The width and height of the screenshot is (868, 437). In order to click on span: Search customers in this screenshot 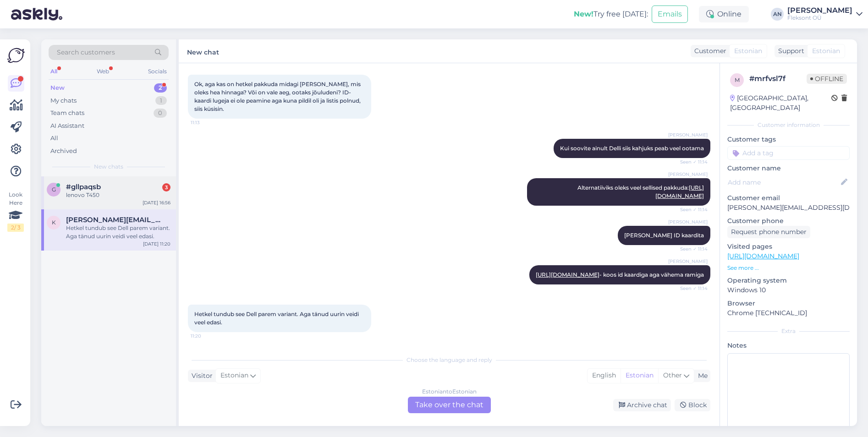, I will do `click(85, 52)`.